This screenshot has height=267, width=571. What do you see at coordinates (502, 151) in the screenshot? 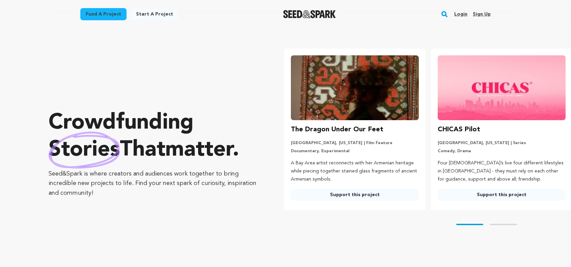
I see `p: Comedy, Drama` at bounding box center [502, 151].